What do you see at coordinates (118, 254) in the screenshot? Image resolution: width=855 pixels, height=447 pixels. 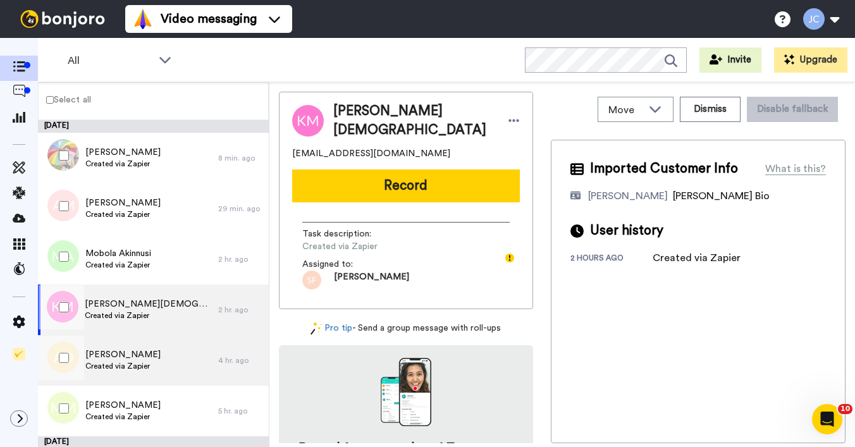 I see `span: Mobola Akinnusi` at bounding box center [118, 254].